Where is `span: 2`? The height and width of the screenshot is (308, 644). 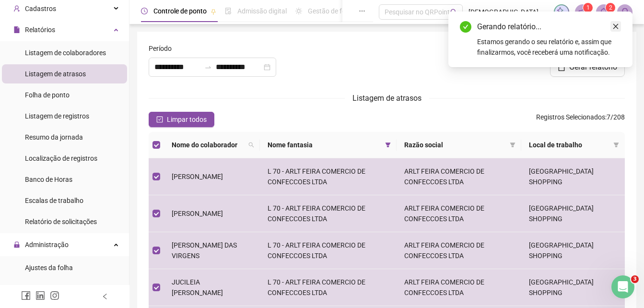
span: 2 is located at coordinates (610, 8).